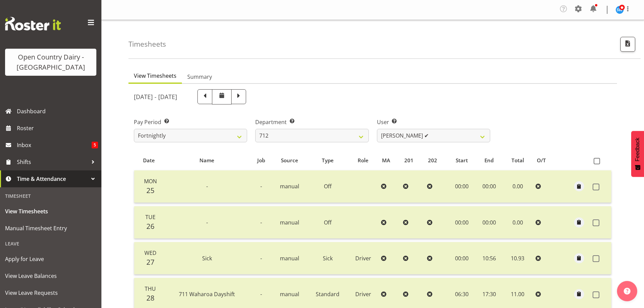 This screenshot has width=644, height=308. What do you see at coordinates (462, 160) in the screenshot?
I see `div: Start` at bounding box center [462, 160].